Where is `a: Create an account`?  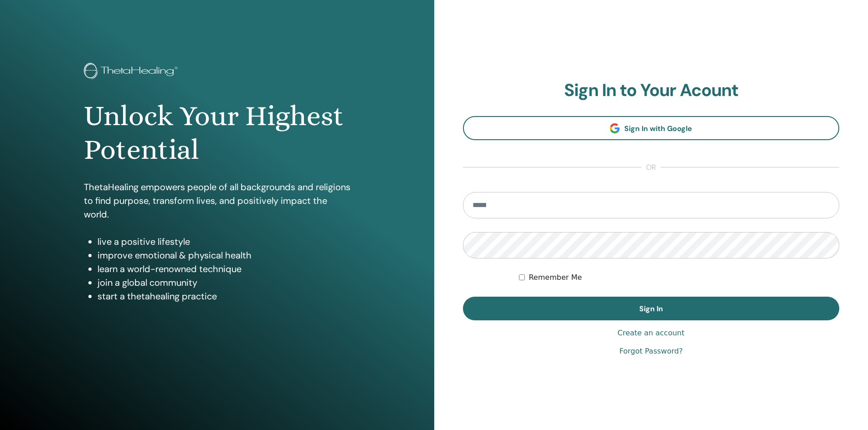 a: Create an account is located at coordinates (651, 334).